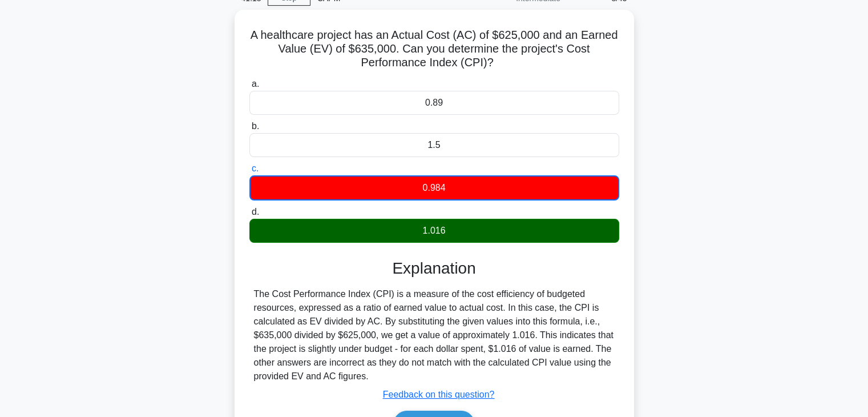 This screenshot has width=868, height=417. What do you see at coordinates (435, 268) in the screenshot?
I see `h3: Explanation` at bounding box center [435, 268].